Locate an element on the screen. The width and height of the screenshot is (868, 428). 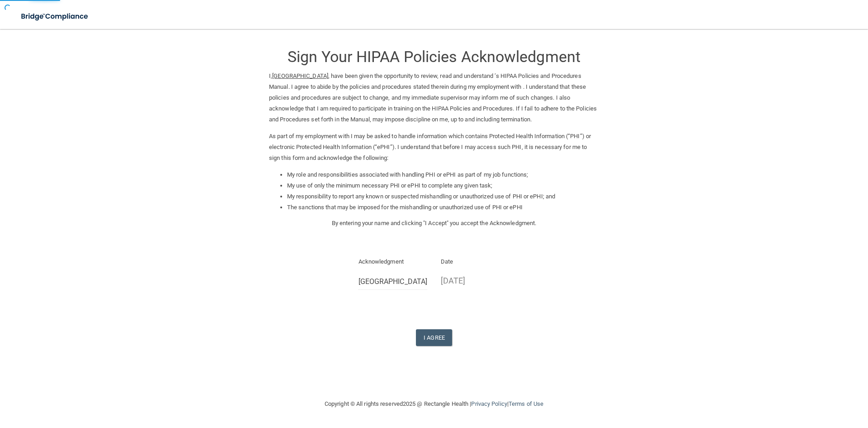
p: Date is located at coordinates (475, 261).